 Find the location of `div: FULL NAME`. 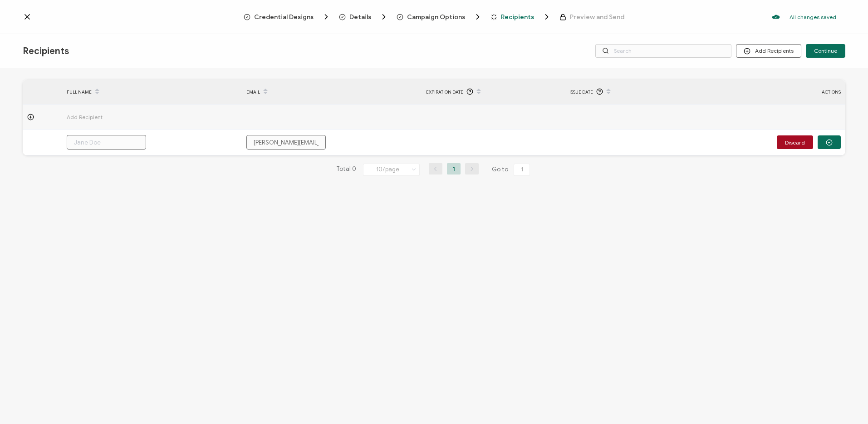

div: FULL NAME is located at coordinates (152, 92).